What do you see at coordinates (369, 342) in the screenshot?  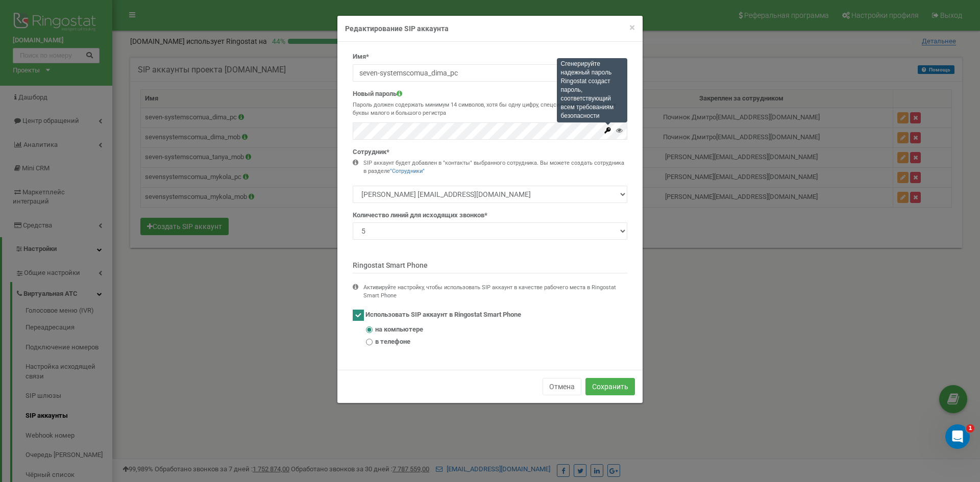 I see `input: в телефоне` at bounding box center [369, 342].